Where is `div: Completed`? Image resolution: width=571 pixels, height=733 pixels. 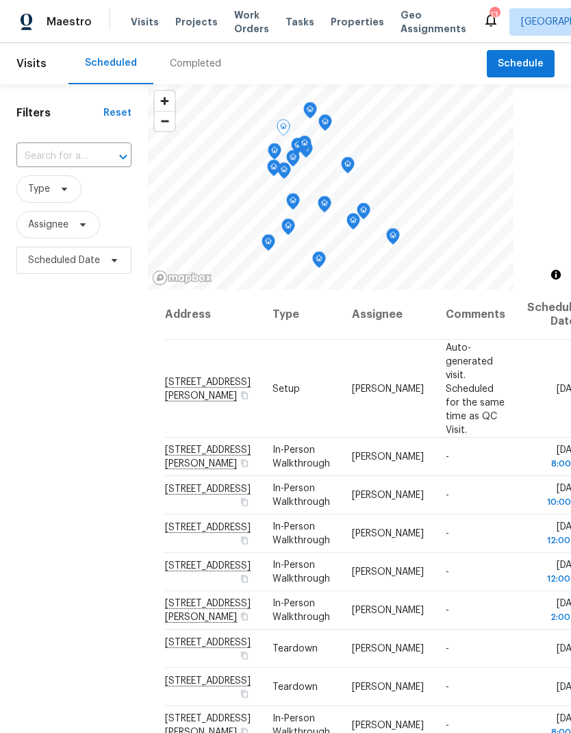
div: Completed is located at coordinates (195, 64).